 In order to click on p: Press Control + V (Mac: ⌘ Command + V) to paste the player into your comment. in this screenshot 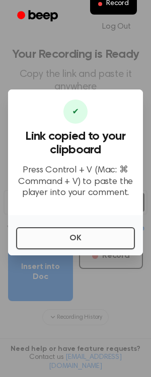, I will do `click(75, 182)`.